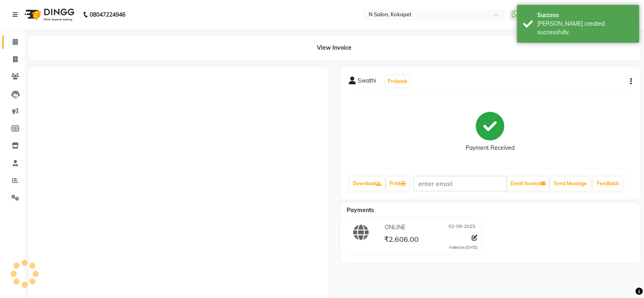 This screenshot has width=644, height=298. Describe the element at coordinates (528, 184) in the screenshot. I see `button: Email Invoice` at that location.